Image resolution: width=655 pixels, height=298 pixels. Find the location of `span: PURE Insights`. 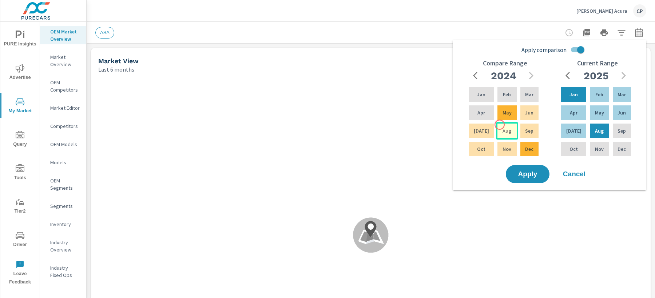

span: PURE Insights is located at coordinates (20, 39).